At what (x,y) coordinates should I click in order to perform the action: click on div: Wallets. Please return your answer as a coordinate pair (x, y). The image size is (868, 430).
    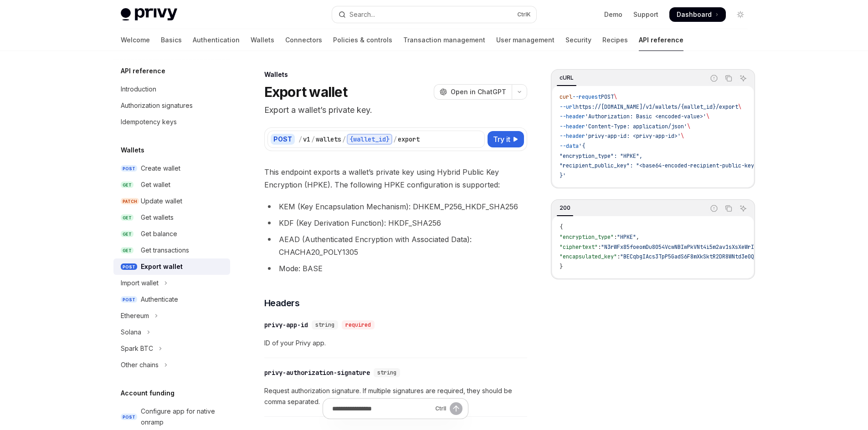
    Looking at the image, I should click on (396, 75).